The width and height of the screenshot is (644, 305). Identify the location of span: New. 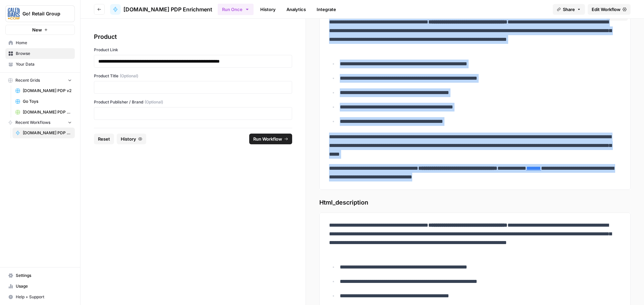
(37, 30).